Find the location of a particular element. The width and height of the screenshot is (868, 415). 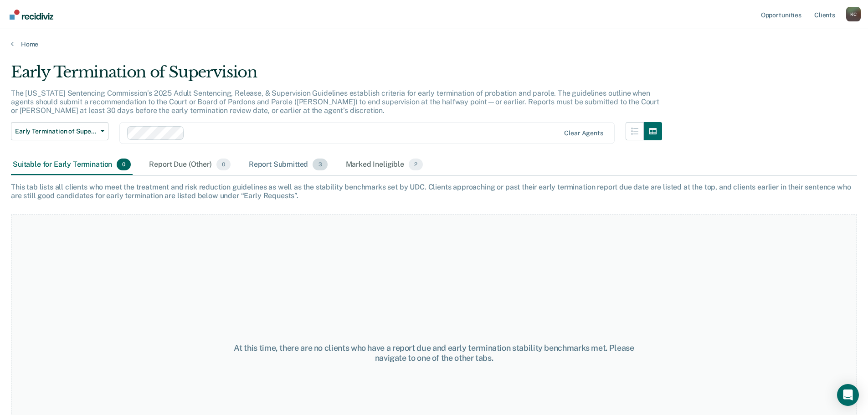

div: K C is located at coordinates (853, 14).